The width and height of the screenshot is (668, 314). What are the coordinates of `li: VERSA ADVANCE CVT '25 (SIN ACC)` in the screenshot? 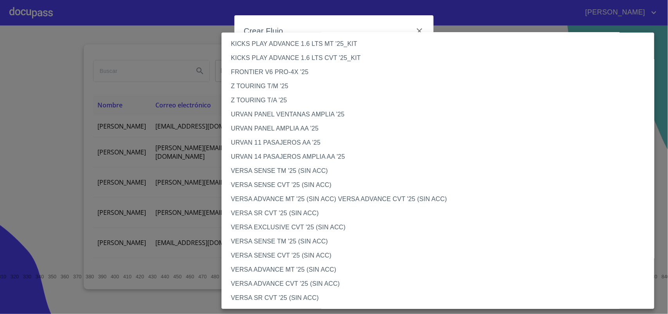 It's located at (442, 283).